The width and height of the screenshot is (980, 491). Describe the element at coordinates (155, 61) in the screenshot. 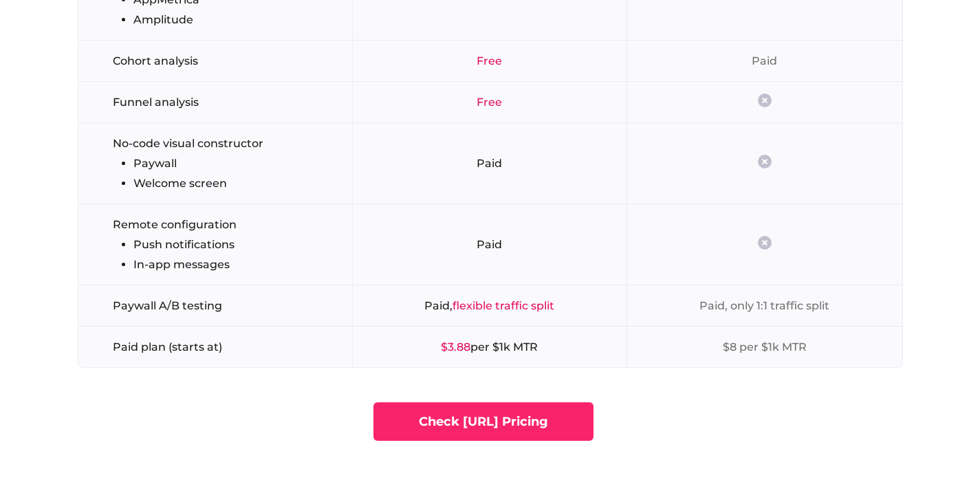

I see `span: Cohort analysis` at that location.